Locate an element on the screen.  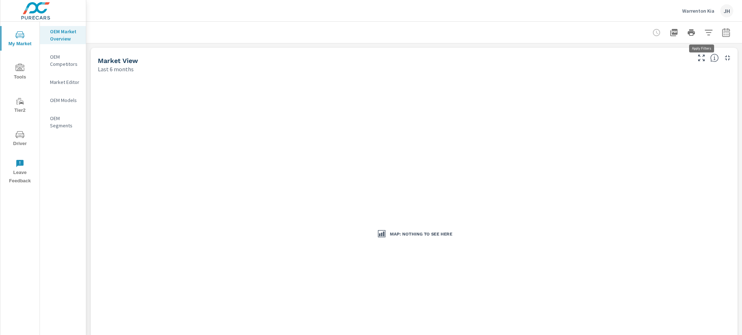
p: Warrenton Kia is located at coordinates (698, 11).